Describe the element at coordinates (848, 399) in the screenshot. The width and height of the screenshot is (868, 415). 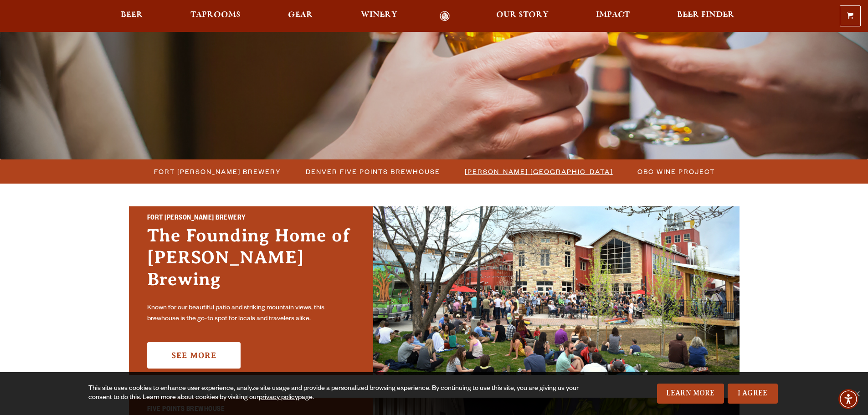
I see `div: Accessibility Menu` at that location.